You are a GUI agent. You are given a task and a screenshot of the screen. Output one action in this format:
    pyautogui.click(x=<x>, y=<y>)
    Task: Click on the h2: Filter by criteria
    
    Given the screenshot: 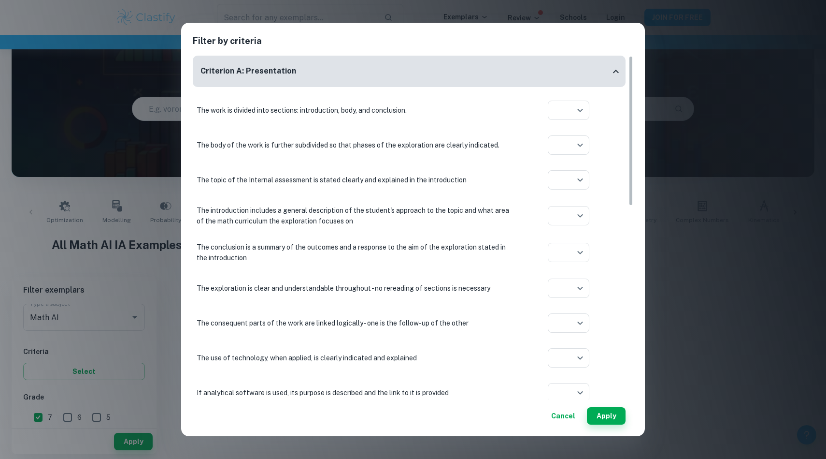 What is the action you would take?
    pyautogui.click(x=413, y=45)
    